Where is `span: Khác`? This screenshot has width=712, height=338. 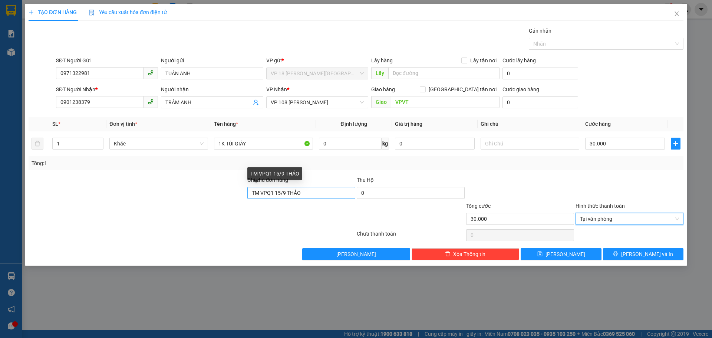
span: Khác is located at coordinates (159, 144).